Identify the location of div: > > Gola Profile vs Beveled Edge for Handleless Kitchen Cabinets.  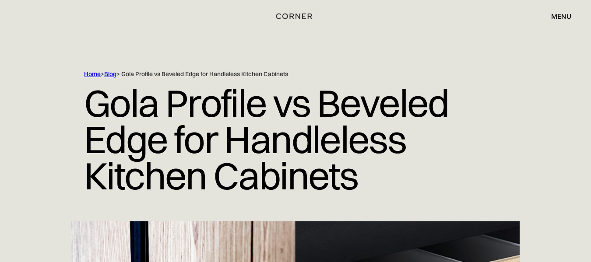
(290, 74).